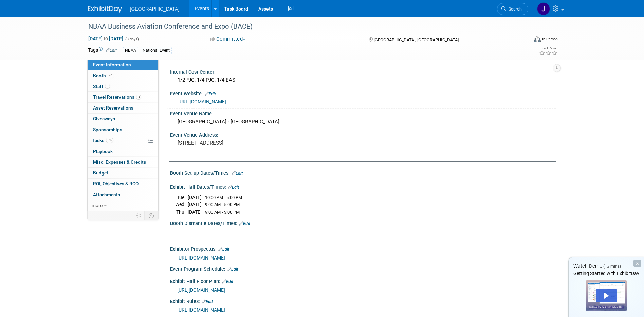 This screenshot has width=644, height=317. I want to click on img: Julie Hanson, so click(544, 9).